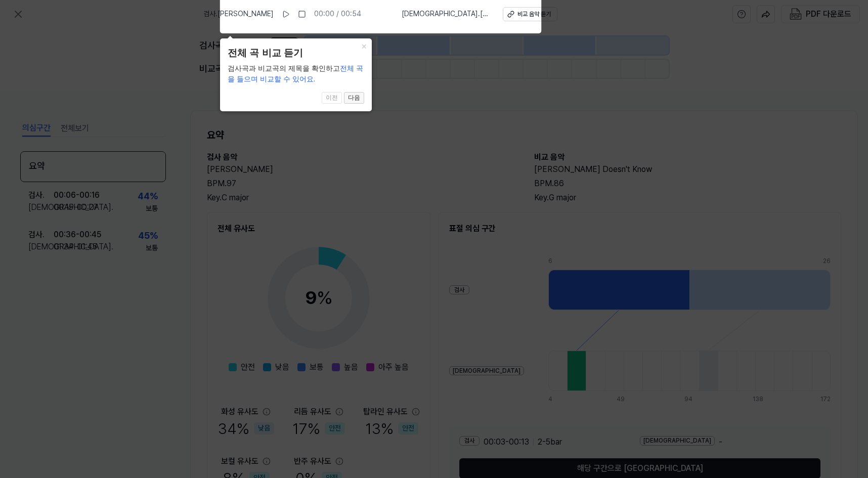 The image size is (868, 478). I want to click on span: 전체 곡을 들으며 비교할 수 있어요., so click(296, 73).